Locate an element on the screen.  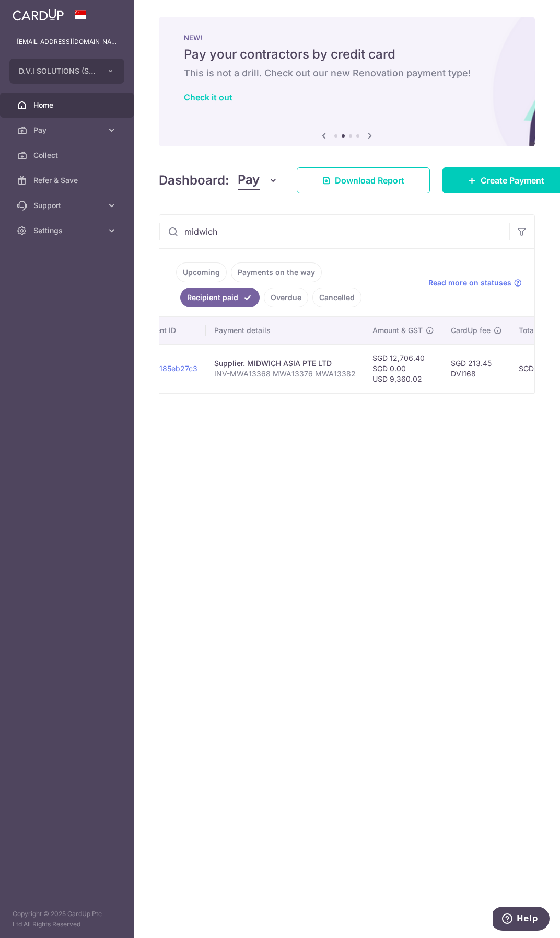
span: Create Payment is located at coordinates (513, 180).